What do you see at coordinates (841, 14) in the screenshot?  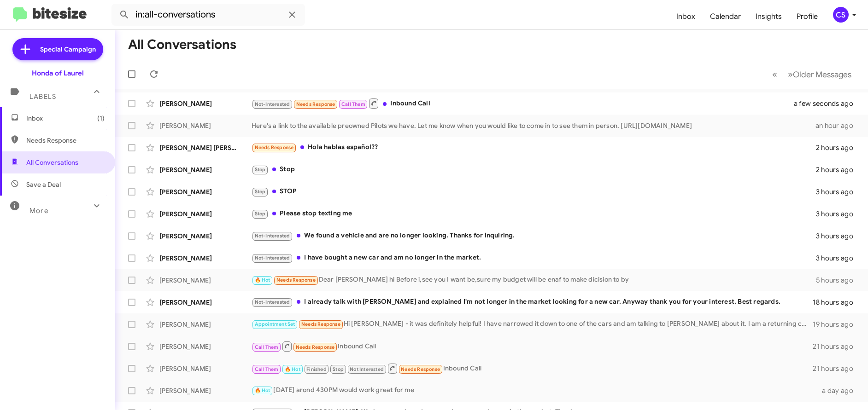 I see `button: CS` at bounding box center [841, 14].